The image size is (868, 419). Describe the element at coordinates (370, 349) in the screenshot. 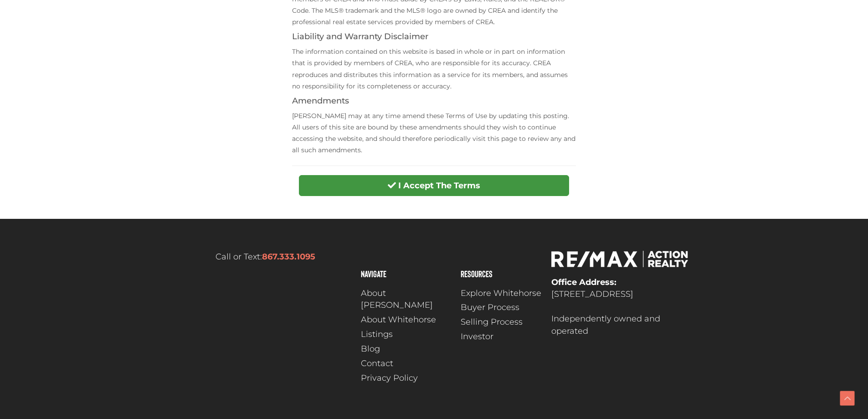

I see `span: Blog` at that location.